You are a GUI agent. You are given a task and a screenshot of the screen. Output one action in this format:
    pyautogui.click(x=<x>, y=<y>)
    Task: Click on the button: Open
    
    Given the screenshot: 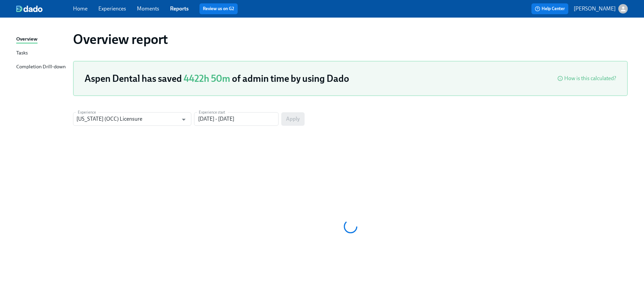 What is the action you would take?
    pyautogui.click(x=184, y=119)
    